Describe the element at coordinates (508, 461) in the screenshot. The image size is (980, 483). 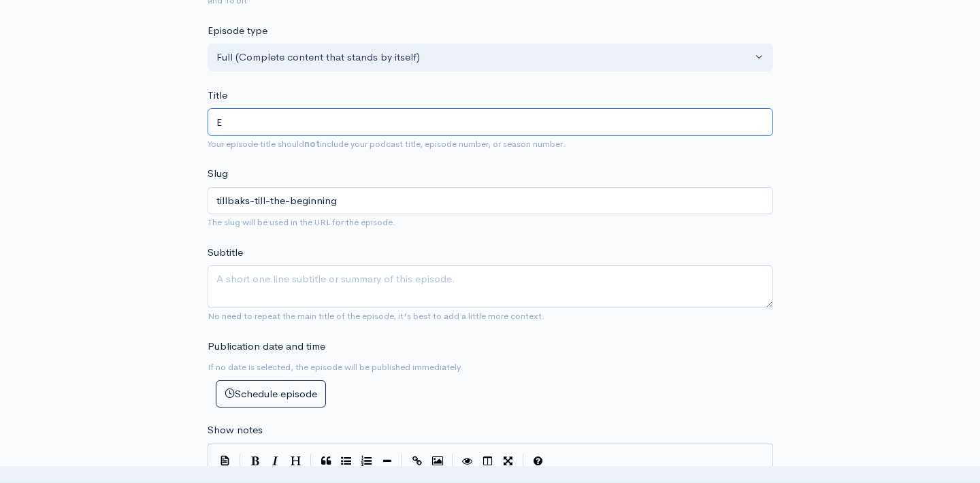
I see `button: Toggle Fullscreen` at that location.